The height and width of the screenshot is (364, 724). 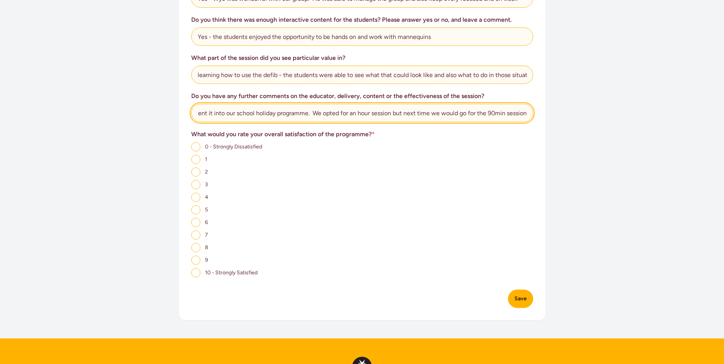 I want to click on input: 7, so click(x=196, y=235).